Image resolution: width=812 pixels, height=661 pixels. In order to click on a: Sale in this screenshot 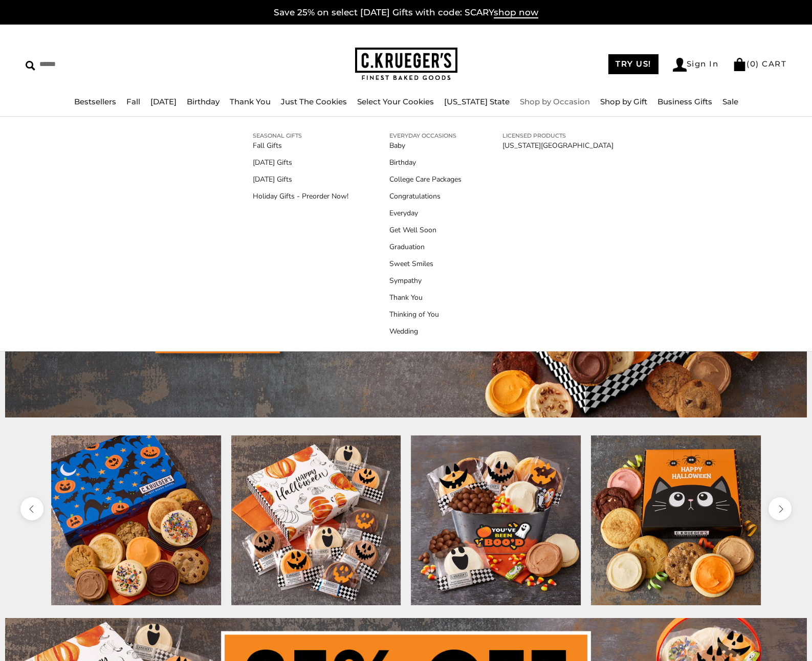, I will do `click(730, 101)`.